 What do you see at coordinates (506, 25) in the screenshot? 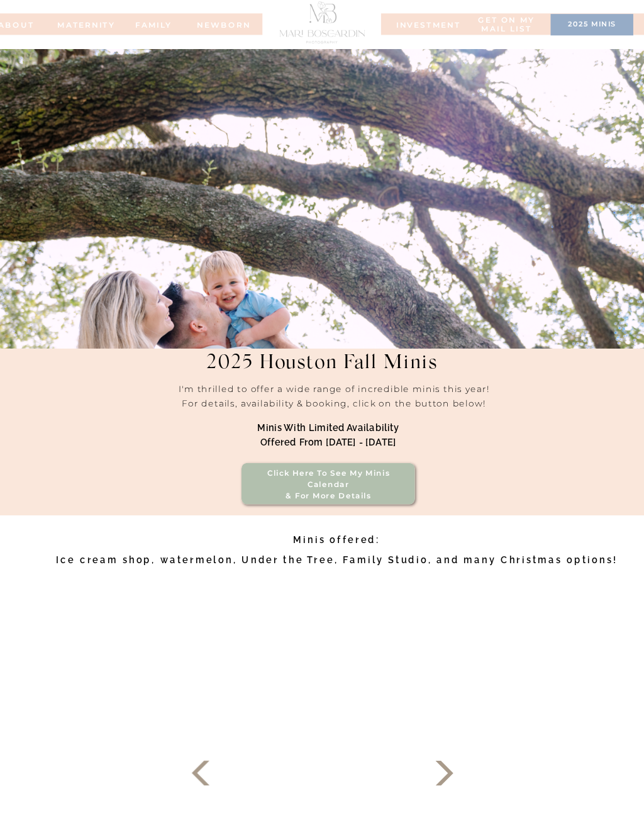
I see `nav: Get on my MAIL list` at bounding box center [506, 25].